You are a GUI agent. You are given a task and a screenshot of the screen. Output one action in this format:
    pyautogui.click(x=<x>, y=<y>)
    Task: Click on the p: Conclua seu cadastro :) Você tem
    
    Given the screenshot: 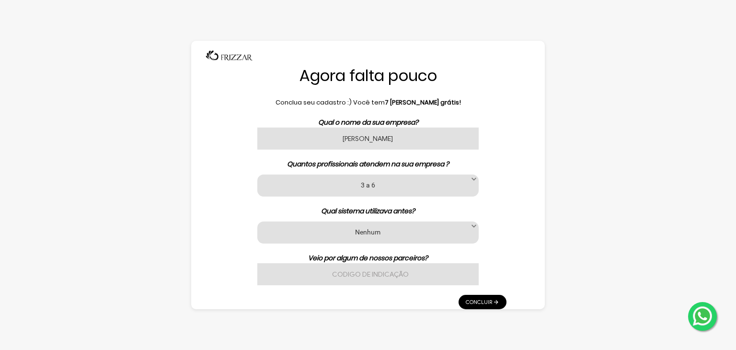 What is the action you would take?
    pyautogui.click(x=368, y=103)
    